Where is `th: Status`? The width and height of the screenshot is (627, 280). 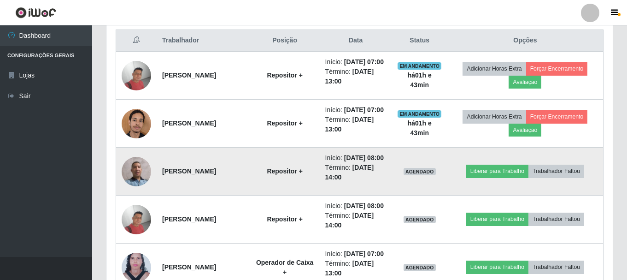
th: Status is located at coordinates (420, 41).